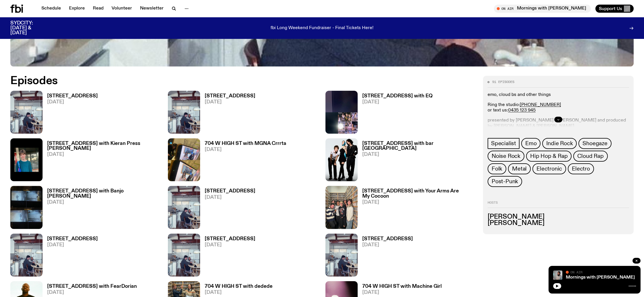  I want to click on a: Electronic, so click(549, 168).